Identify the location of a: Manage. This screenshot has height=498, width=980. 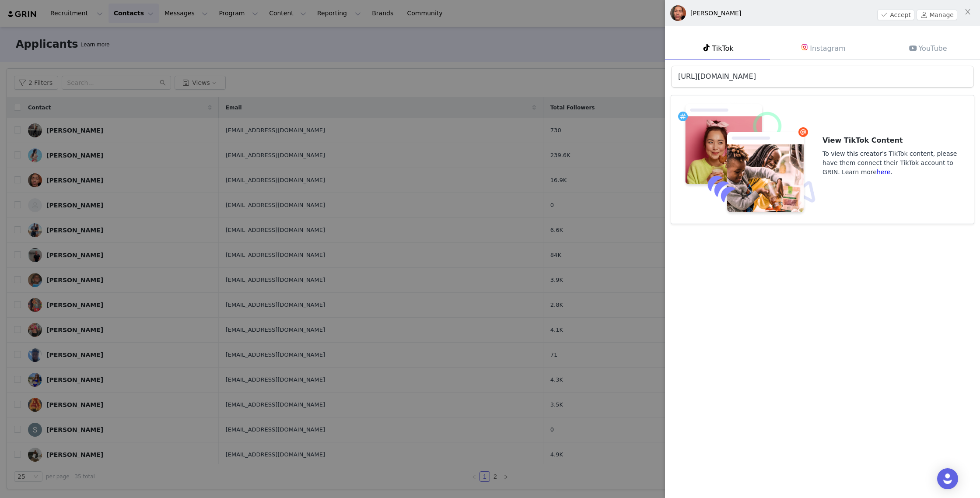
(936, 15).